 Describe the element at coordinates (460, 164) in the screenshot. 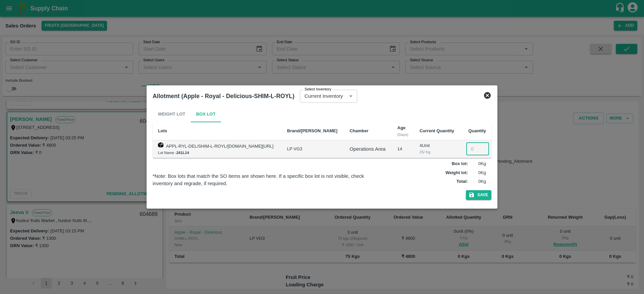

I see `label: Box lot :` at that location.